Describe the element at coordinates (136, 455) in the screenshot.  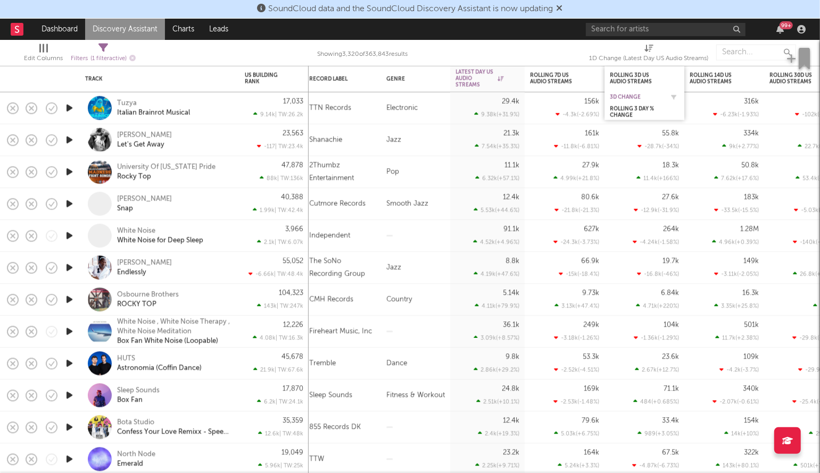
I see `div: North Node` at that location.